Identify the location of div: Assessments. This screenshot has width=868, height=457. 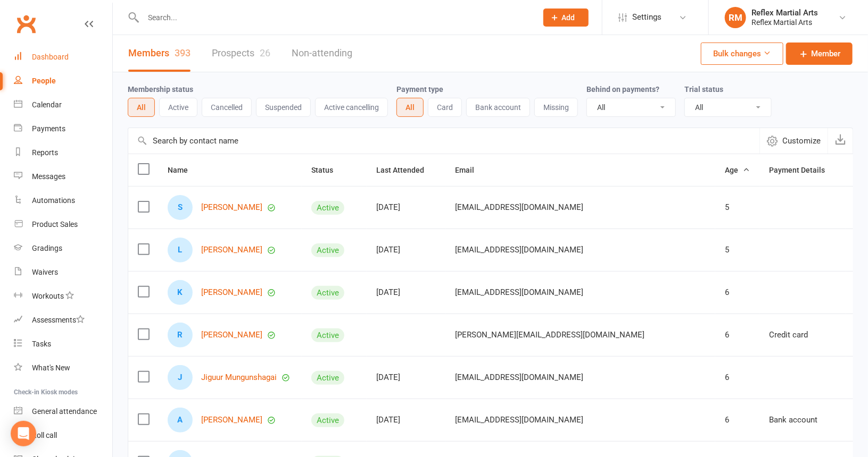
(58, 320).